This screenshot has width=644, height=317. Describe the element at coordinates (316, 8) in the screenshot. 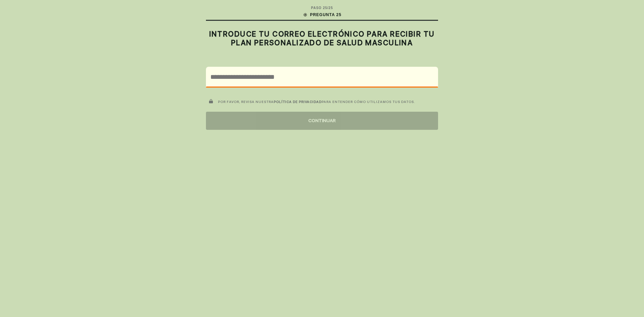

I see `font: PASO` at that location.